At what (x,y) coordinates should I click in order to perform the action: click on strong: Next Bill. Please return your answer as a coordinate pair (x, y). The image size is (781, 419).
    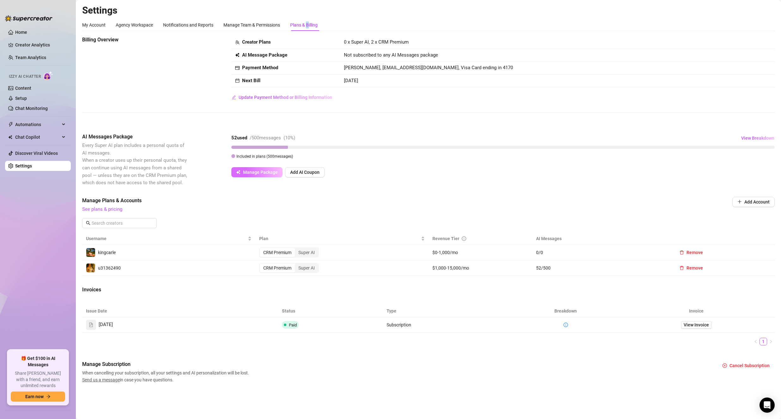
    Looking at the image, I should click on (251, 81).